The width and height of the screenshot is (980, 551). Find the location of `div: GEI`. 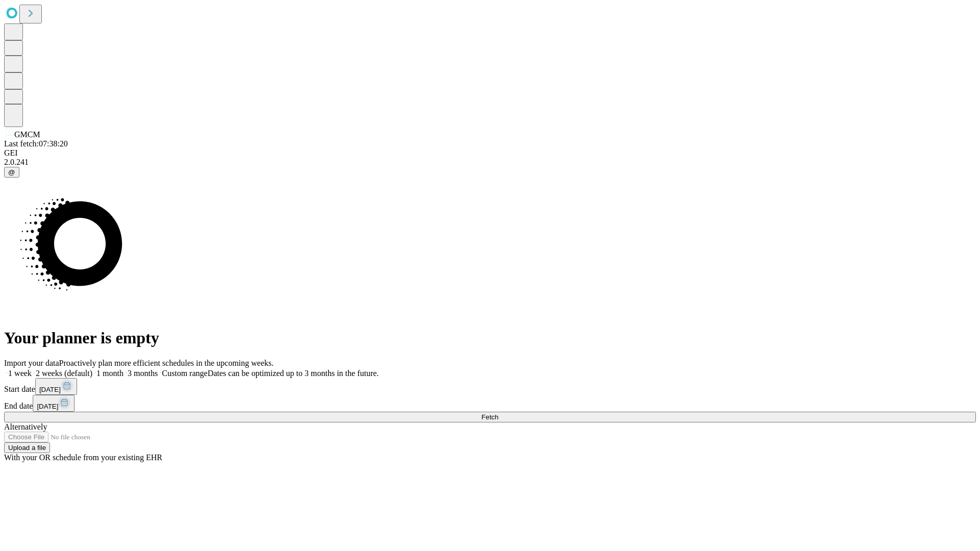

div: GEI is located at coordinates (490, 153).